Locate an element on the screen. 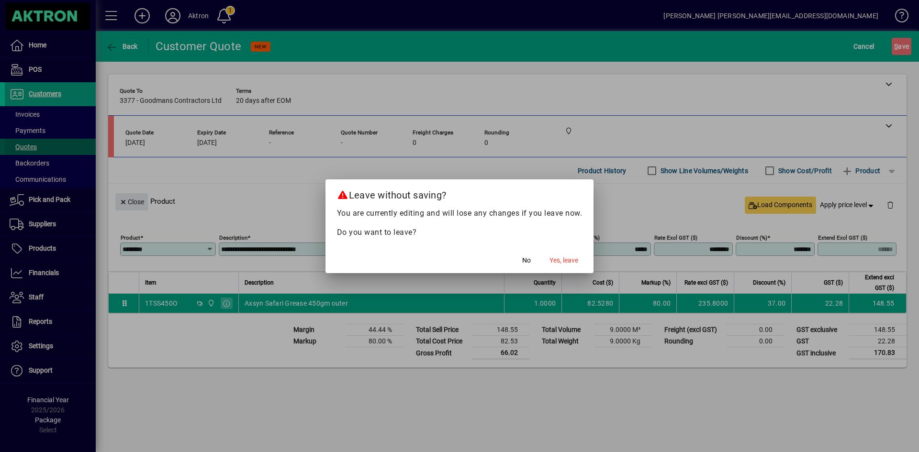 This screenshot has width=919, height=452. p: Do you want to leave? is located at coordinates (459, 233).